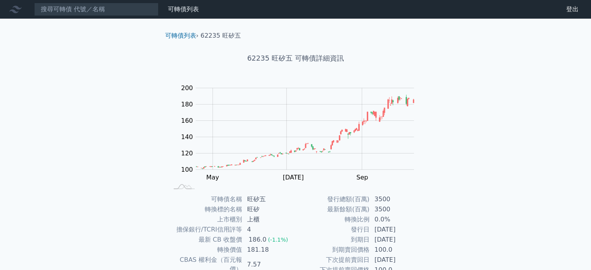 The height and width of the screenshot is (270, 591). Describe the element at coordinates (205, 250) in the screenshot. I see `td: 轉換價值` at that location.